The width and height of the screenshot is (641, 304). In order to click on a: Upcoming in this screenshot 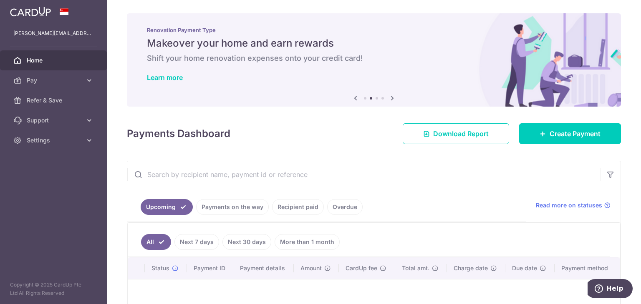, I will do `click(166, 207)`.